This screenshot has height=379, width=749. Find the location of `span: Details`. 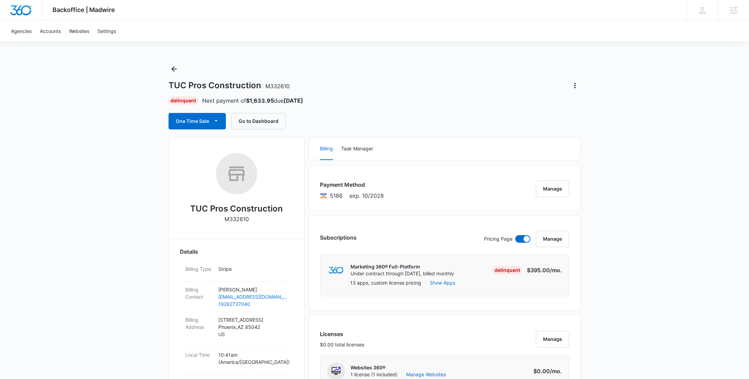

span: Details is located at coordinates (189, 251).